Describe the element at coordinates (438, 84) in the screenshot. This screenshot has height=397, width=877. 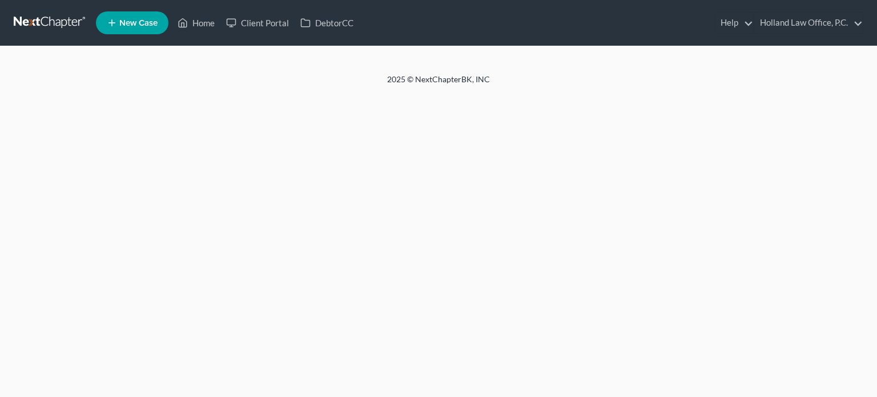
I see `div: 2025 © NextChapterBK, INC` at that location.